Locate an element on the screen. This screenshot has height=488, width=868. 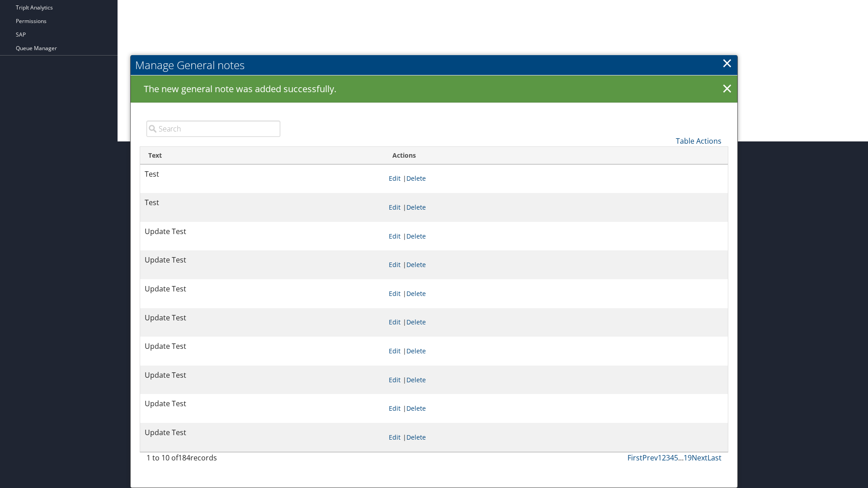
a: First is located at coordinates (635, 458).